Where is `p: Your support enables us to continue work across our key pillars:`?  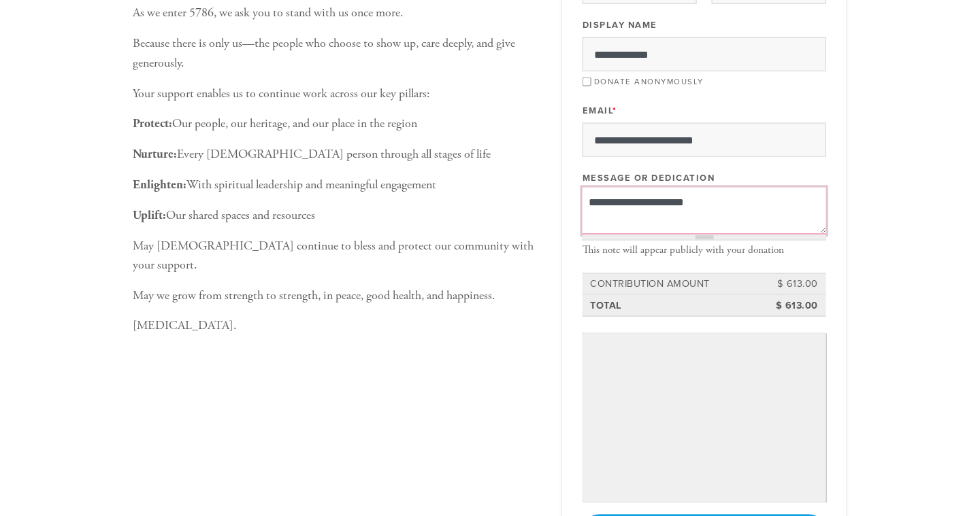
p: Your support enables us to continue work across our key pillars: is located at coordinates (336, 94).